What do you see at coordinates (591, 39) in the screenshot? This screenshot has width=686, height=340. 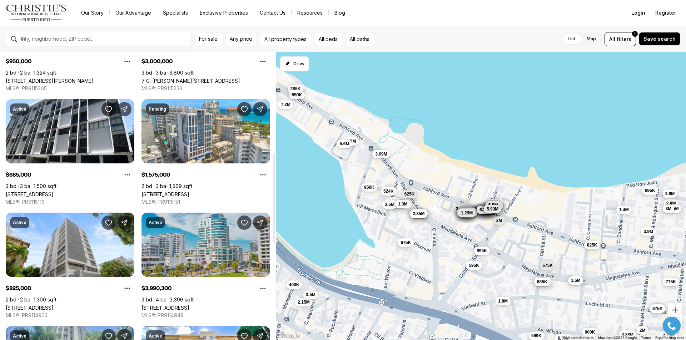 I see `label: Map` at bounding box center [591, 39].